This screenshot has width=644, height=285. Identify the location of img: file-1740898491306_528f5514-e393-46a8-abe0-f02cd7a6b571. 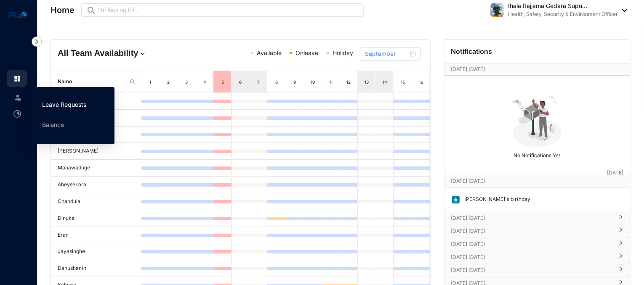
(497, 10).